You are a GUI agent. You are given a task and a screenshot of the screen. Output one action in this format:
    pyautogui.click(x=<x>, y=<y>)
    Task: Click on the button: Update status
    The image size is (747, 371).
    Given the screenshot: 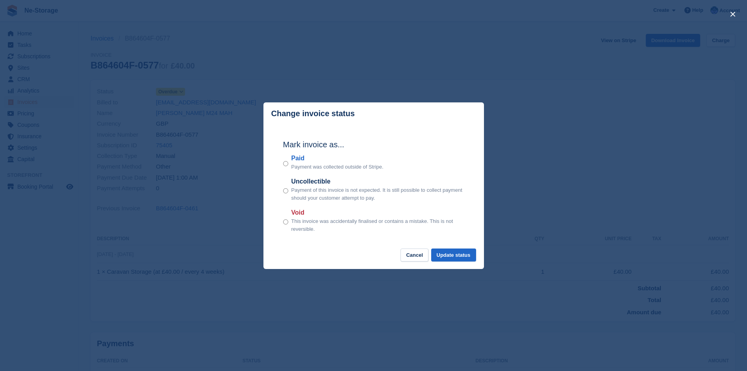 What is the action you would take?
    pyautogui.click(x=454, y=255)
    